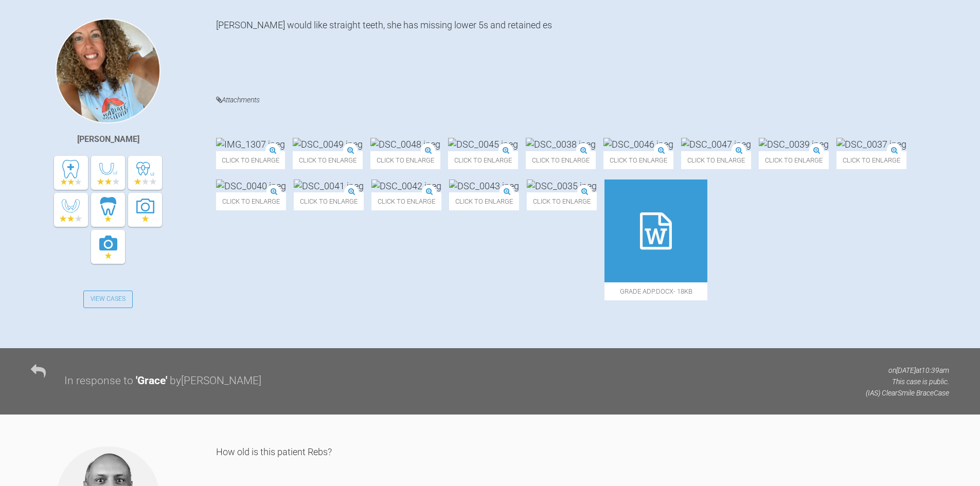  What do you see at coordinates (656, 291) in the screenshot?
I see `span: grade adp.docx - 18KB` at bounding box center [656, 291].